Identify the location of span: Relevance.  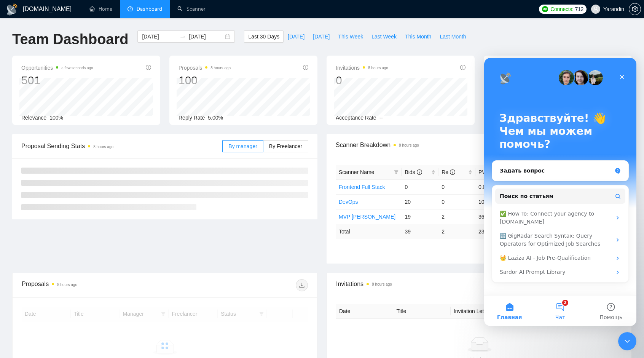
(34, 118).